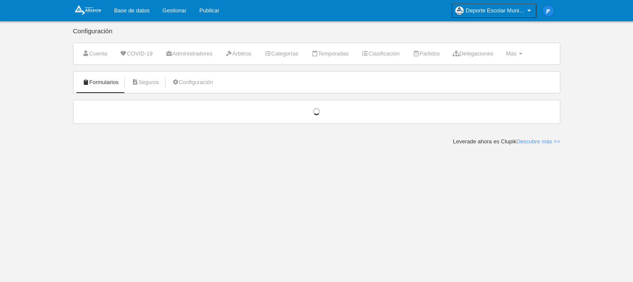 This screenshot has width=633, height=282. I want to click on a: Seguros, so click(145, 82).